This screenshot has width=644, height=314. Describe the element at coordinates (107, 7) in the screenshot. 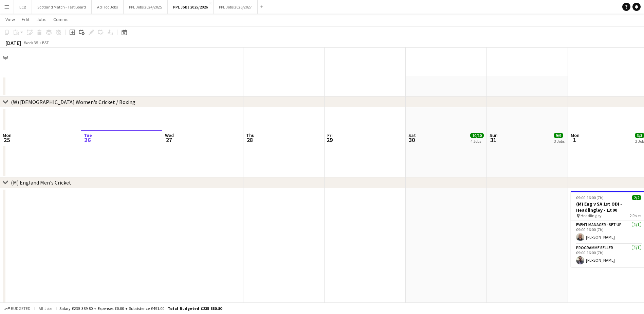

I see `button: Ad Hoc Jobs` at that location.